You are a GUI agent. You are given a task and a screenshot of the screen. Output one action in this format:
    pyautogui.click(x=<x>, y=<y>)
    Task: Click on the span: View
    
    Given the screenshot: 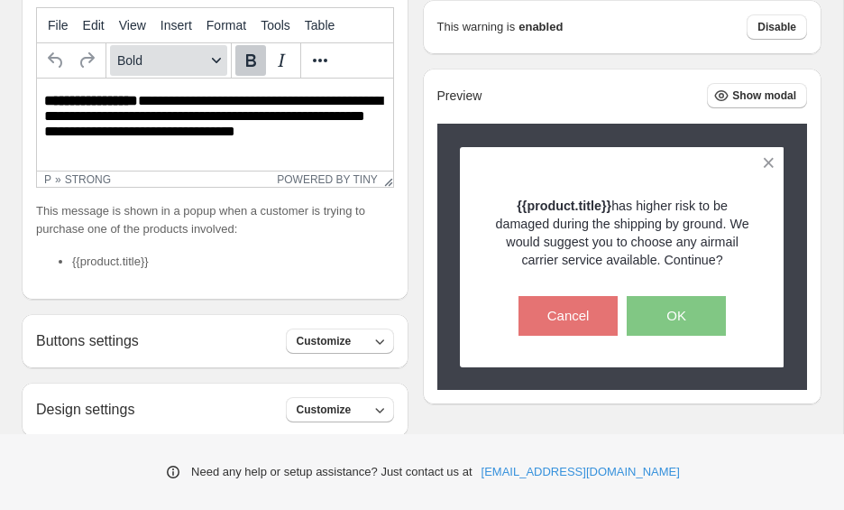 What is the action you would take?
    pyautogui.click(x=133, y=25)
    